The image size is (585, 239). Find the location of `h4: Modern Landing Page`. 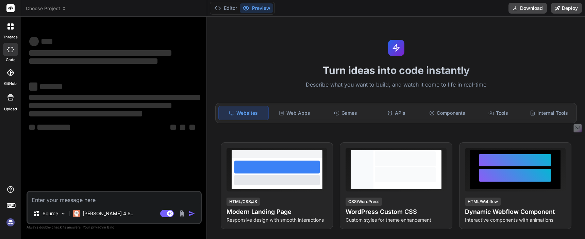

h4: Modern Landing Page is located at coordinates (277, 212).